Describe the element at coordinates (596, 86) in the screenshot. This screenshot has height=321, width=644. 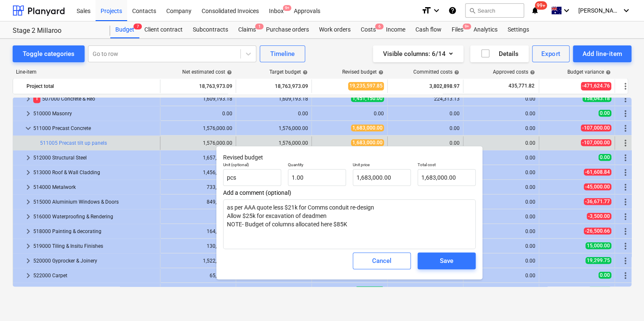
I see `span: -471,624.76` at that location.